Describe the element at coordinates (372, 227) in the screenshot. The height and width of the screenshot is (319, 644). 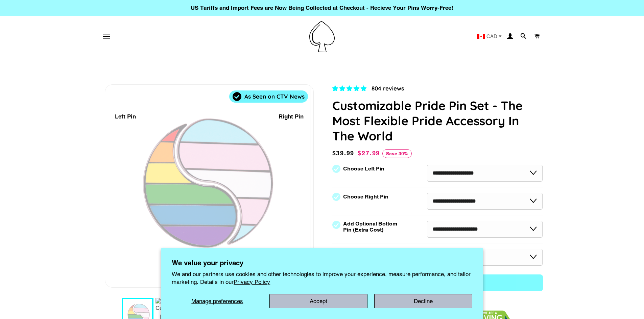
I see `label: Add Optional Bottom Pin (Extra Cost)` at that location.